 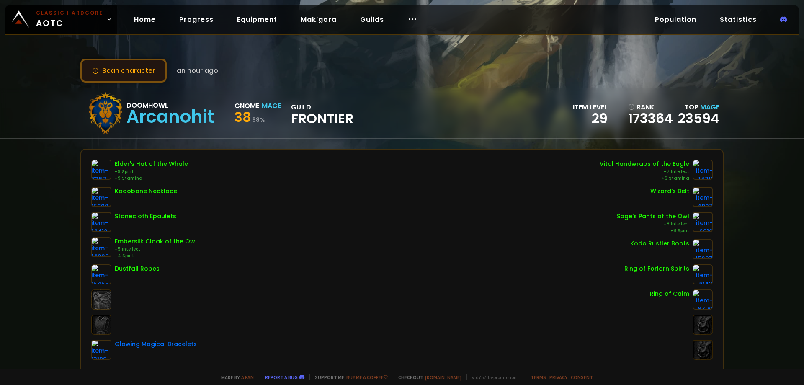 What do you see at coordinates (372, 19) in the screenshot?
I see `a: Guilds` at bounding box center [372, 19].